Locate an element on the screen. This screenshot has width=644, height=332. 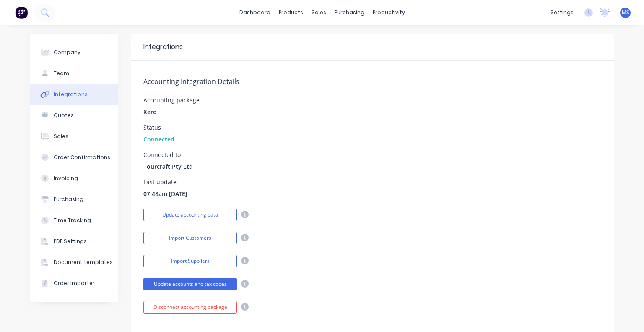
div: Document templates is located at coordinates (83, 262).